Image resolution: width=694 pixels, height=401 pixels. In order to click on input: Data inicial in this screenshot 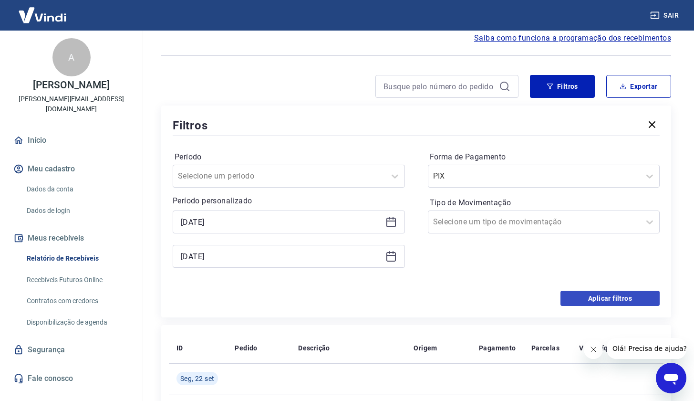, I will do `click(281, 222)`.